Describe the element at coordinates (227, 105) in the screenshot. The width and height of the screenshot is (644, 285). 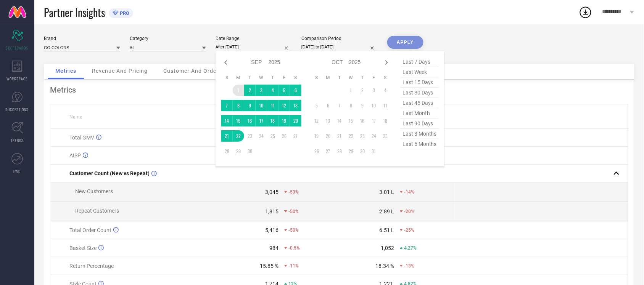
I see `td: Sun Sep 07 2025` at that location.